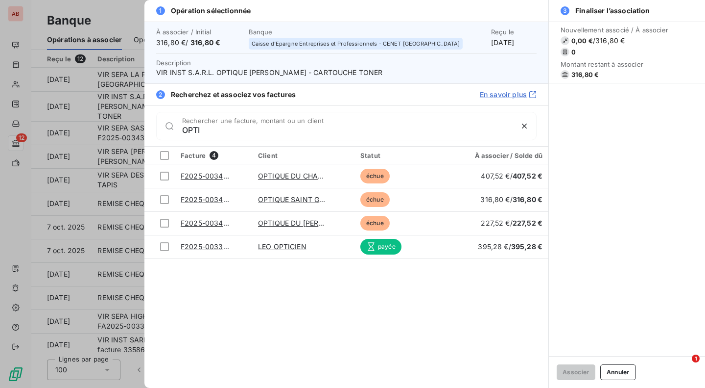  Describe the element at coordinates (528, 175) in the screenshot. I see `span: 407,52 €` at that location.